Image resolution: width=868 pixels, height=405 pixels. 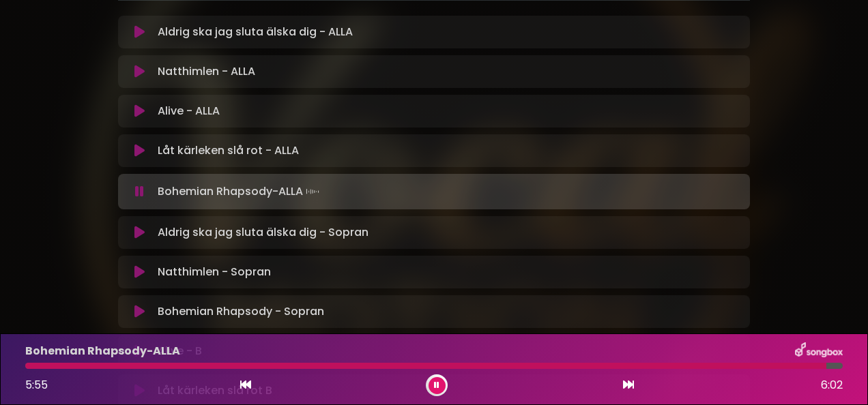 I want to click on p: Natthimlen - Sopran, so click(x=215, y=272).